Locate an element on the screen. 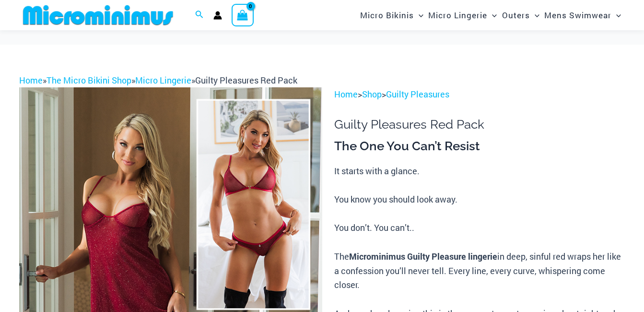 This screenshot has width=644, height=312. a: OutersMenu ToggleMenu Toggle is located at coordinates (521, 15).